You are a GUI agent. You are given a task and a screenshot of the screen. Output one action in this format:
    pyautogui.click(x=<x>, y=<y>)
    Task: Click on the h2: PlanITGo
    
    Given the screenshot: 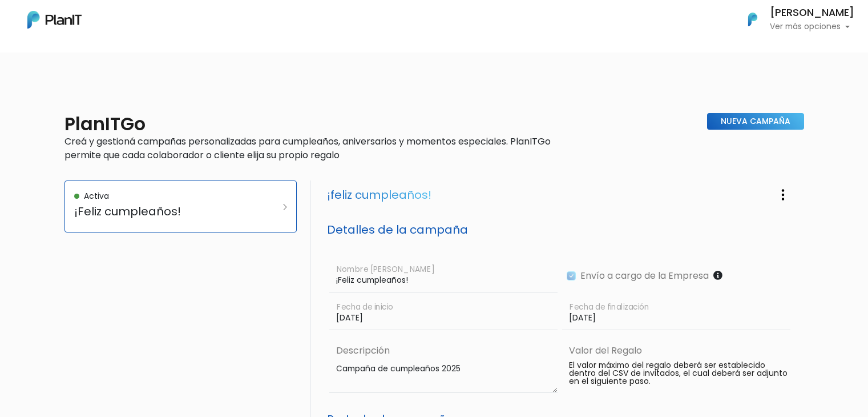 What is the action you would take?
    pyautogui.click(x=105, y=124)
    